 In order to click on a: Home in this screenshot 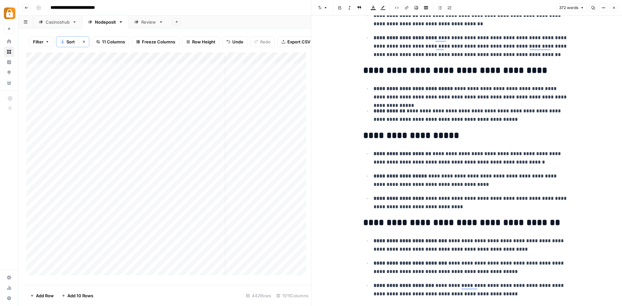, I will do `click(9, 41)`.